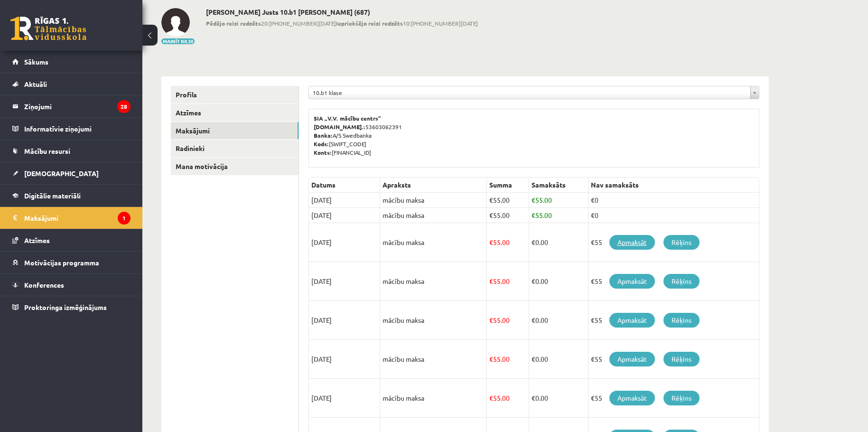 This screenshot has height=432, width=868. I want to click on legend: Maksājumi, so click(77, 218).